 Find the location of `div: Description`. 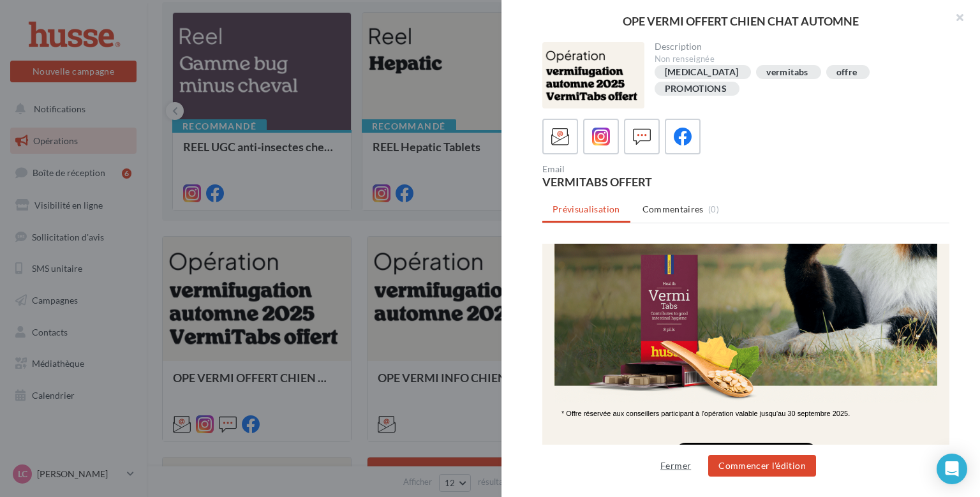

div: Description is located at coordinates (797, 47).